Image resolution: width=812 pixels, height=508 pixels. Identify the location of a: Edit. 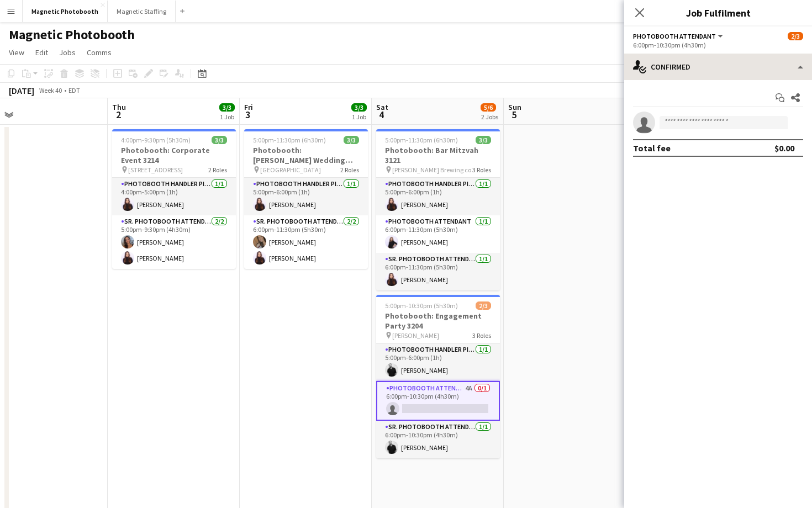
(41, 53).